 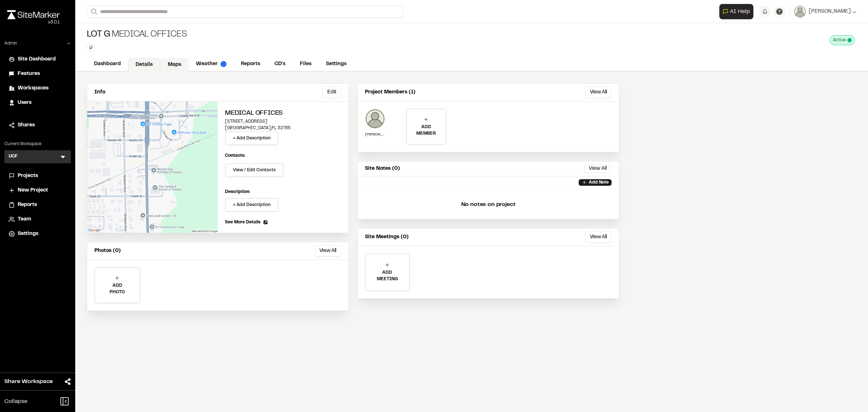 What do you see at coordinates (387, 275) in the screenshot?
I see `p: ADD MEETING` at bounding box center [387, 275].